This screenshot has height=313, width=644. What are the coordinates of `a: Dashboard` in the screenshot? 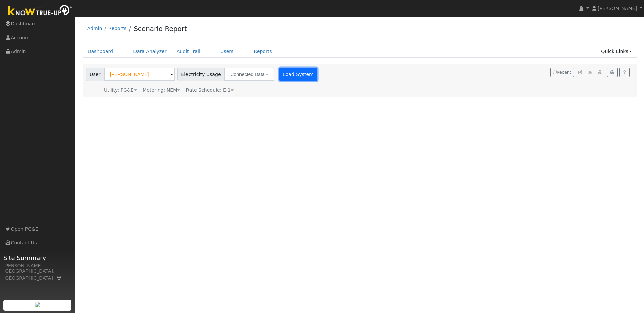 It's located at (101, 51).